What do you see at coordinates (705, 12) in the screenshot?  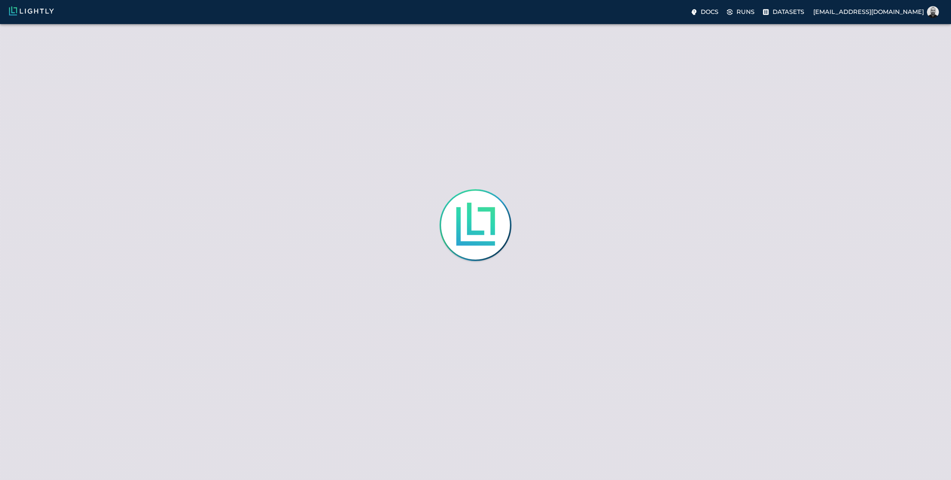 I see `label: Docs` at bounding box center [705, 12].